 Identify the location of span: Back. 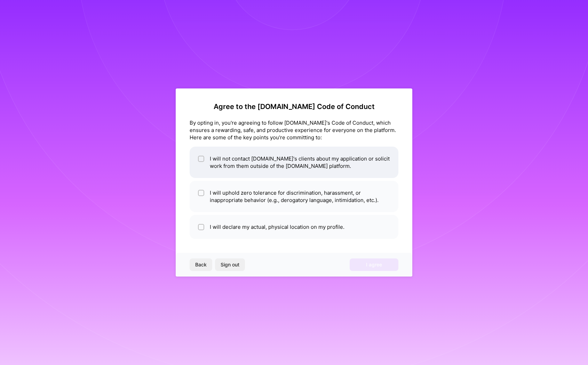
(201, 265).